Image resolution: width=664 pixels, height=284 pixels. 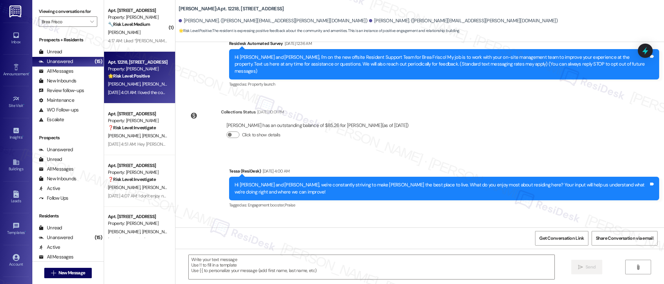 What do you see at coordinates (68, 216) in the screenshot?
I see `div: Residents` at bounding box center [68, 216].